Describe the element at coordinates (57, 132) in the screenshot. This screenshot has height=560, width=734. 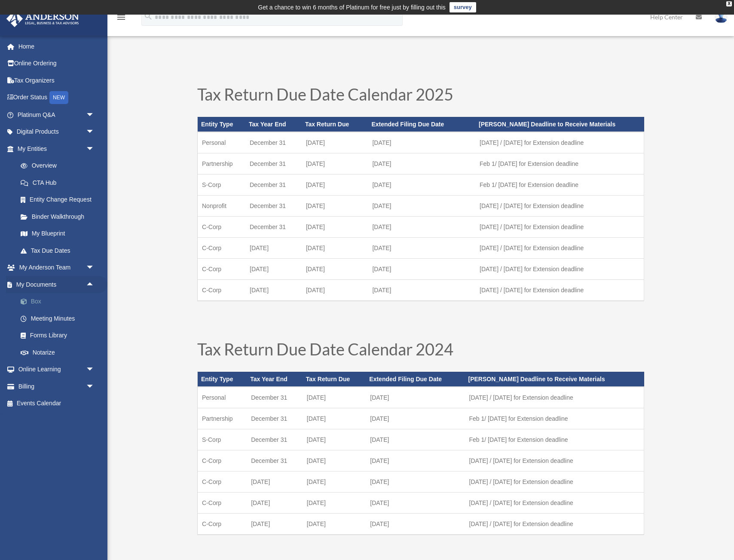
I see `a: Digital Productsarrow_drop_down` at that location.